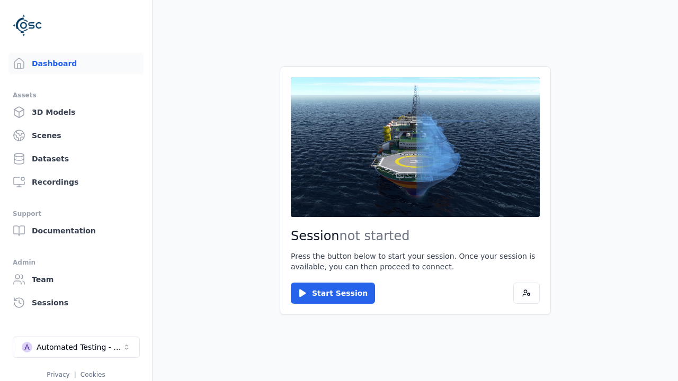  I want to click on button: Select a workspace, so click(76, 347).